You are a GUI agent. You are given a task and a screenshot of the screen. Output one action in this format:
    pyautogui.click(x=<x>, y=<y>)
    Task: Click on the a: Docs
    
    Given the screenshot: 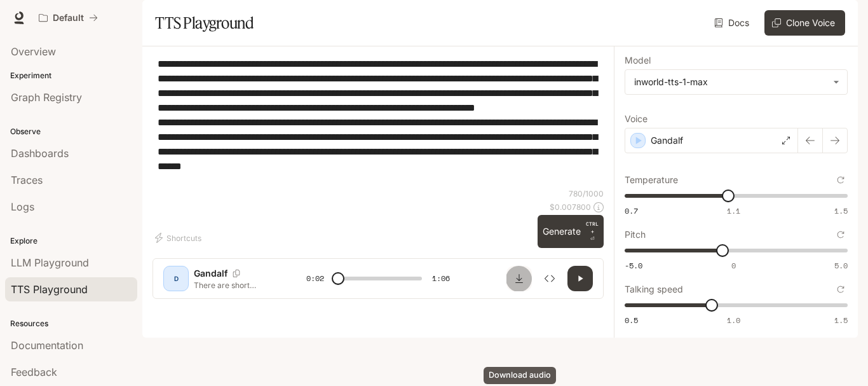 What is the action you would take?
    pyautogui.click(x=732, y=23)
    